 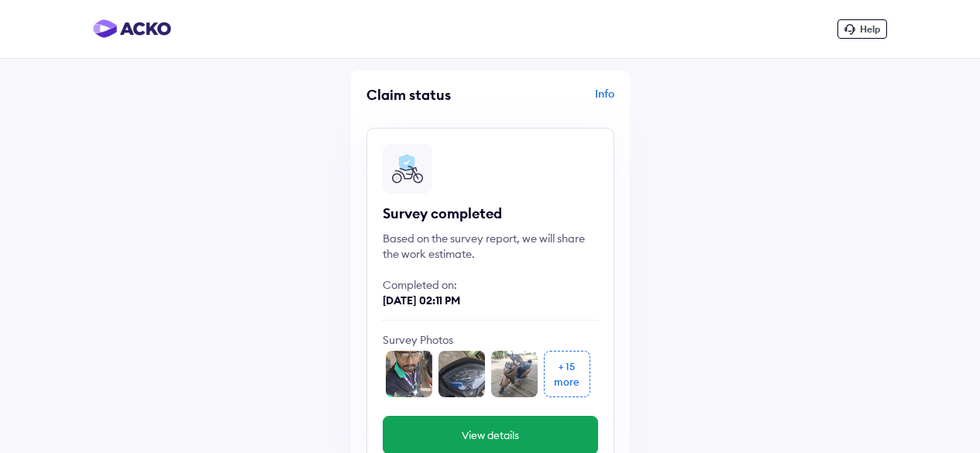 What do you see at coordinates (409, 374) in the screenshot?
I see `img: fe_selfie` at bounding box center [409, 374].